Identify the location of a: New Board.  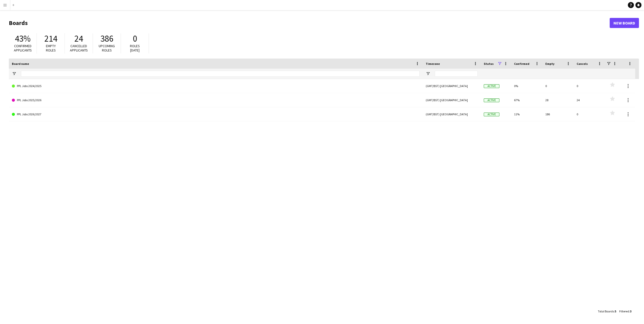
(624, 23).